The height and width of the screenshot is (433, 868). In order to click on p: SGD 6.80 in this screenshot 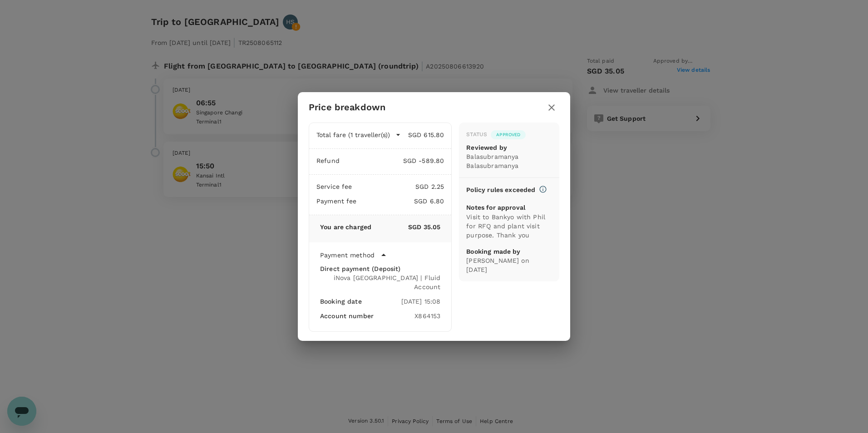, I will do `click(400, 201)`.